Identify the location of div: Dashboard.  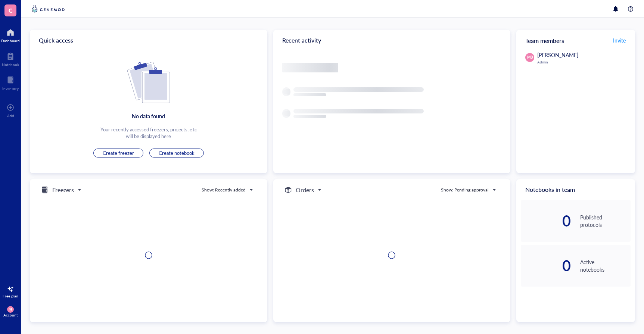
(11, 40).